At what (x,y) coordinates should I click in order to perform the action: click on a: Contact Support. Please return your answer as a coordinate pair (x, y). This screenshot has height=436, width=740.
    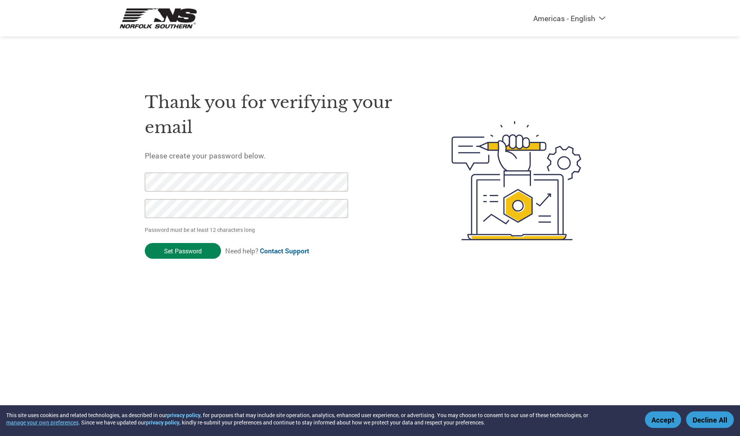
    Looking at the image, I should click on (284, 251).